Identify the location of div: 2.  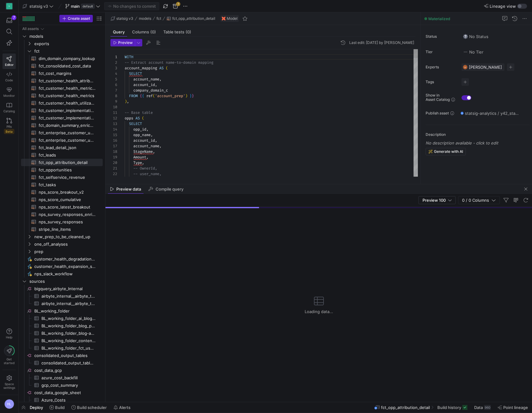
(114, 63).